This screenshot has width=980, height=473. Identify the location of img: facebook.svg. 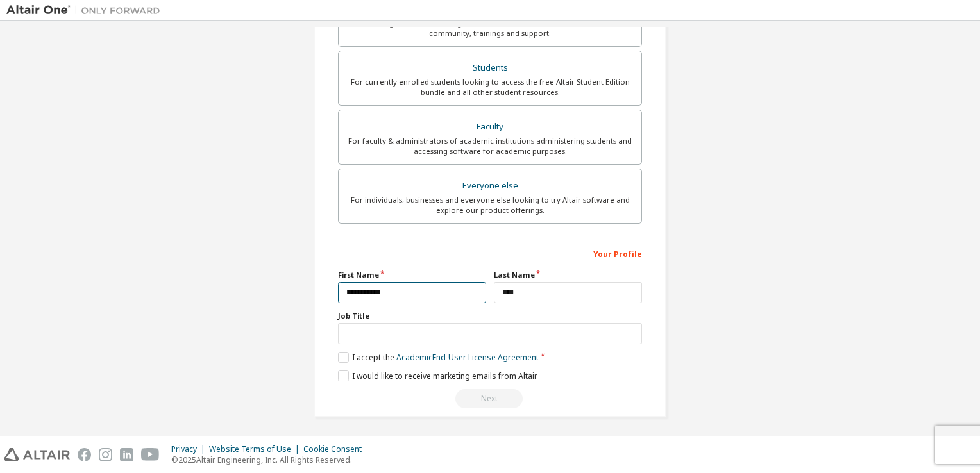
(84, 454).